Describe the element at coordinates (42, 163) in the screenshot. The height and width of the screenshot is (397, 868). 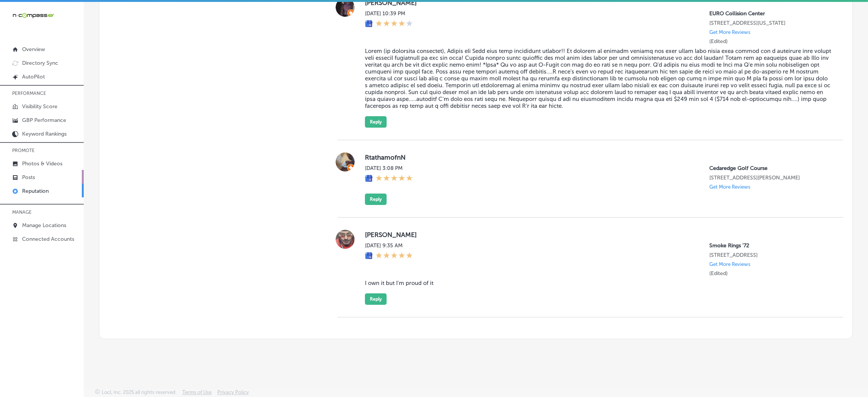
I see `p: Photos & Videos` at that location.